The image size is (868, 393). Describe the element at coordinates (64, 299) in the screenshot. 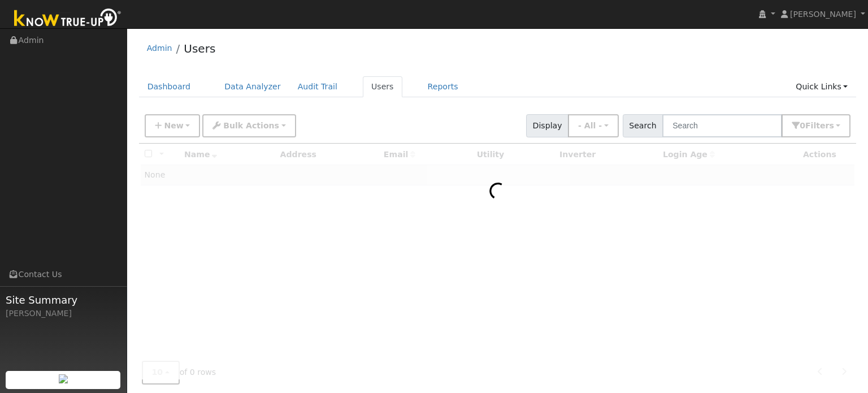

I see `span: Site Summary` at that location.